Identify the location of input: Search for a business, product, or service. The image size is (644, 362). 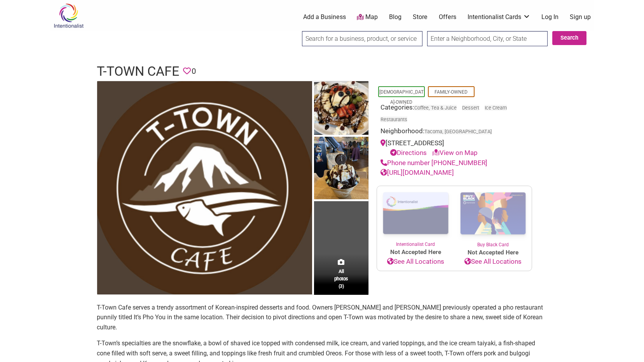
(362, 39).